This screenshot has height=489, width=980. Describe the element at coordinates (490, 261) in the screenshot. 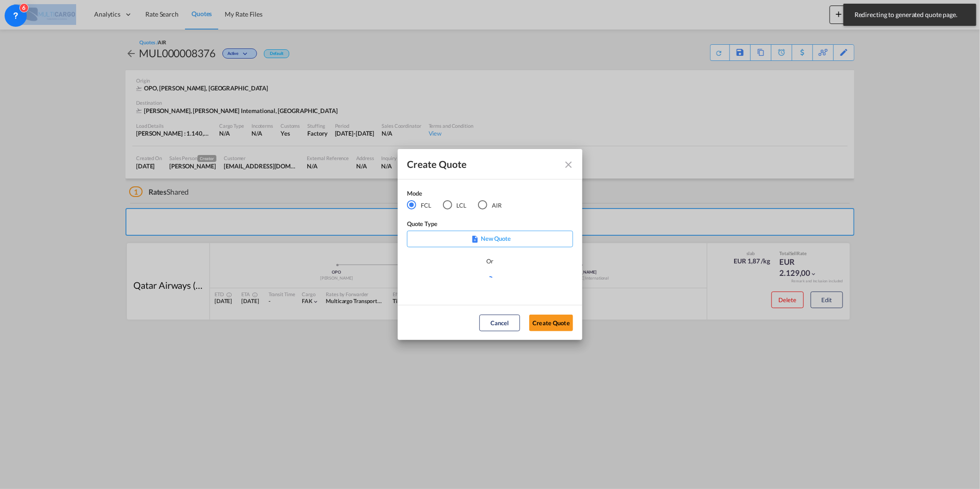

I see `div: Or` at that location.